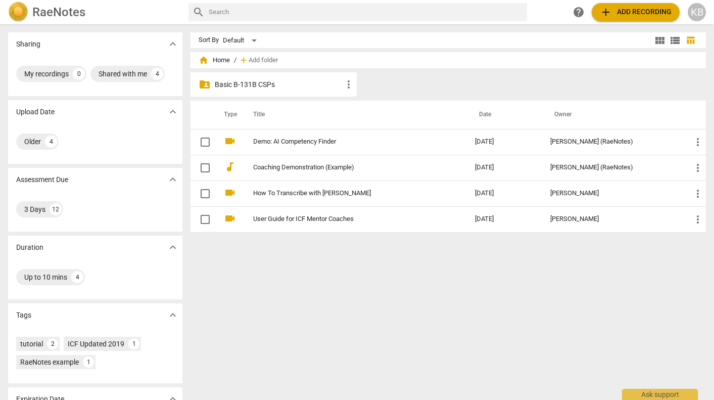 Image resolution: width=714 pixels, height=400 pixels. What do you see at coordinates (35, 209) in the screenshot?
I see `div: 3 Days` at bounding box center [35, 209].